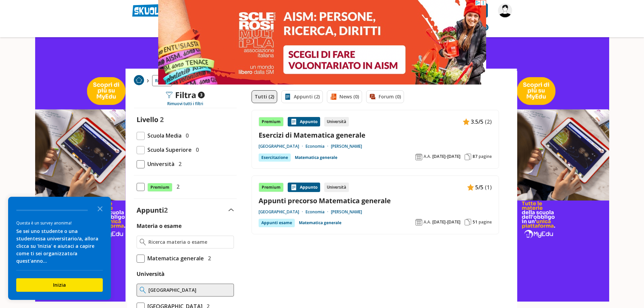  I want to click on label: Materia o esame, so click(159, 226).